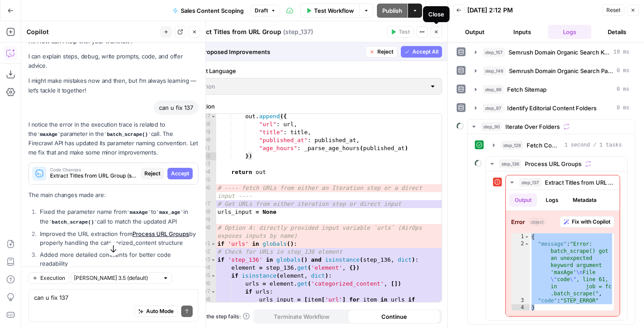 This screenshot has height=329, width=644. I want to click on input: Claude Sonnet 3.5 (default), so click(117, 278).